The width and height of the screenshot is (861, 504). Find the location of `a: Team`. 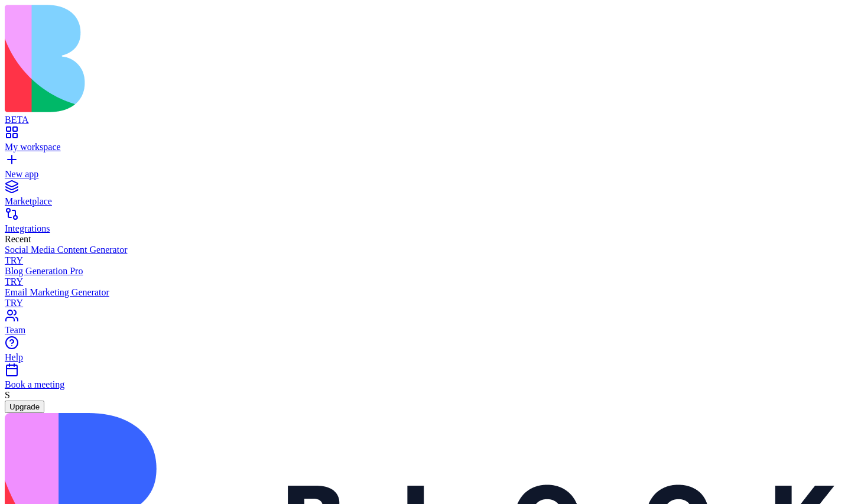

a: Team is located at coordinates (430, 325).